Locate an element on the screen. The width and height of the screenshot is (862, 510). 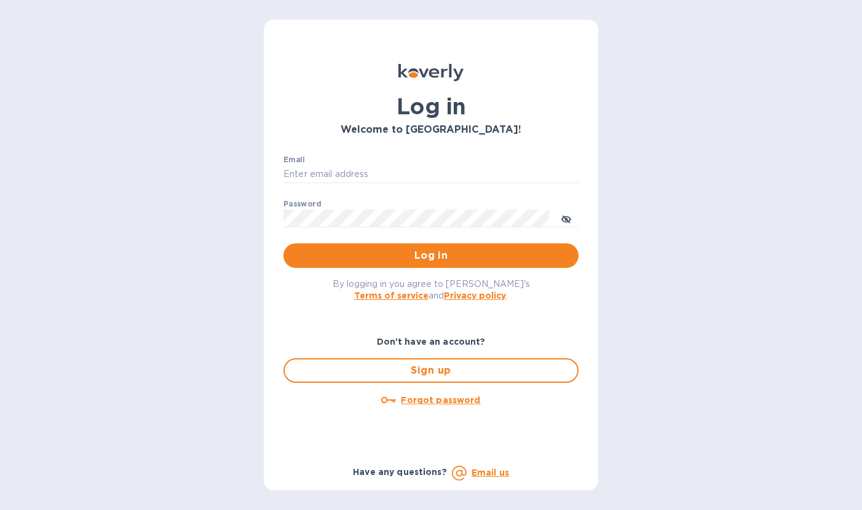
b: Have any questions? is located at coordinates (400, 472).